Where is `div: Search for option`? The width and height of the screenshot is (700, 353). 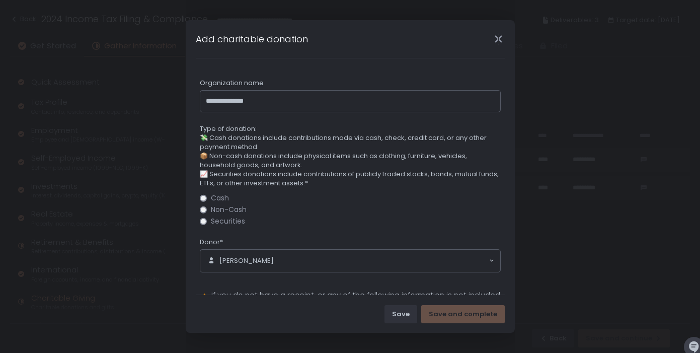 div: Search for option is located at coordinates (350, 261).